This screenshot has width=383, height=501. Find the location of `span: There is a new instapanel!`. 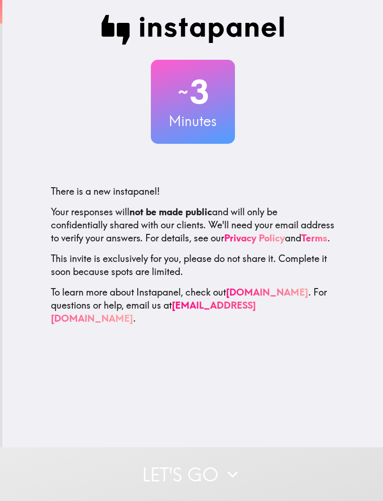

span: There is a new instapanel! is located at coordinates (105, 191).